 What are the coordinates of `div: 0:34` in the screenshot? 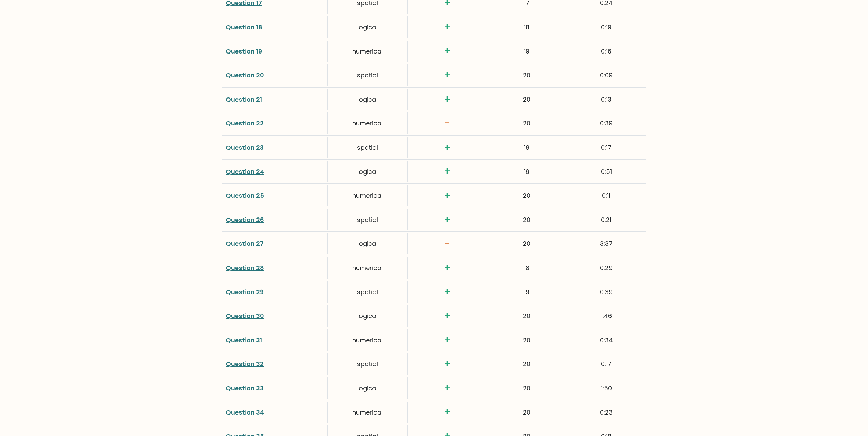 It's located at (606, 340).